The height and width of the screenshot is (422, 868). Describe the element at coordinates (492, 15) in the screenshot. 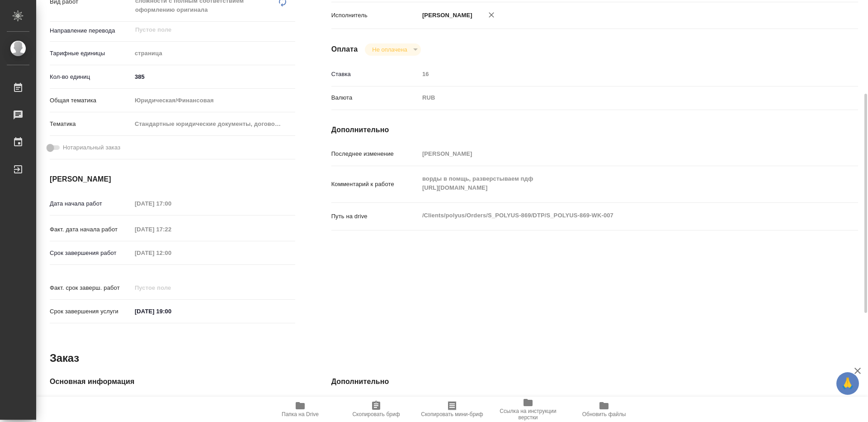

I see `button: Удалить исполнителя` at that location.